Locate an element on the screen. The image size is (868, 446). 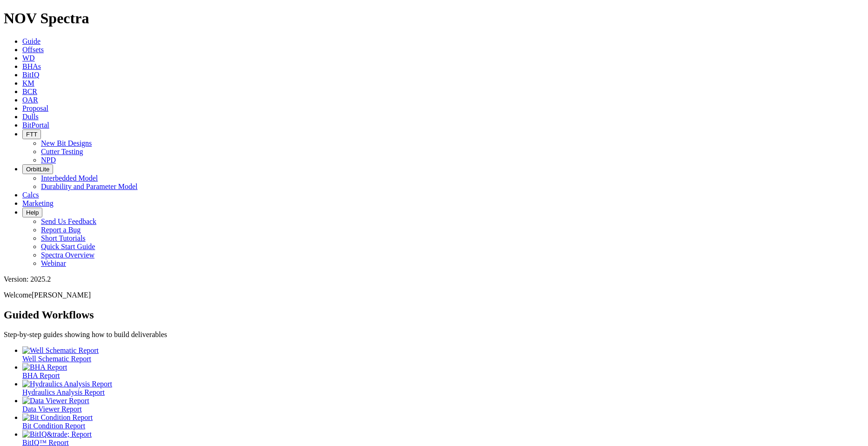
a: Short Tutorials is located at coordinates (63, 238).